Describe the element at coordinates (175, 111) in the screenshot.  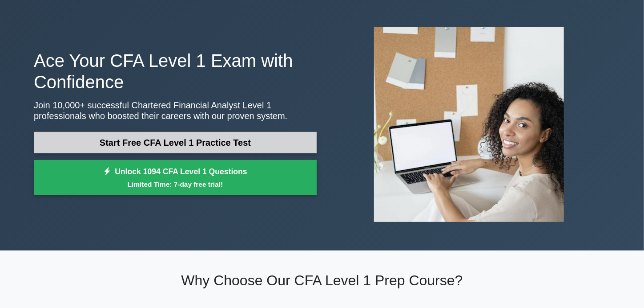
I see `p: Join 10,000+ successful Chartered Financial Analyst Level 1 professionals who boosted their caree...` at that location.